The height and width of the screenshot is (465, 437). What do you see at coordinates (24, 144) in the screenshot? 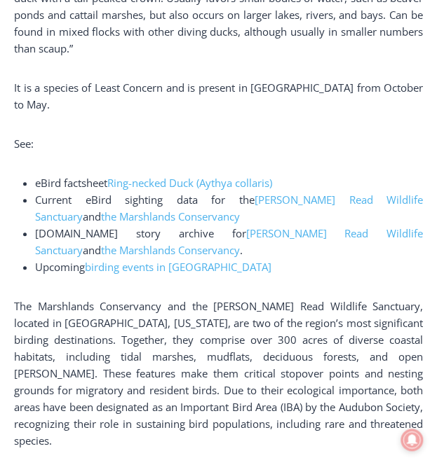
I see `span: See:` at bounding box center [24, 144].